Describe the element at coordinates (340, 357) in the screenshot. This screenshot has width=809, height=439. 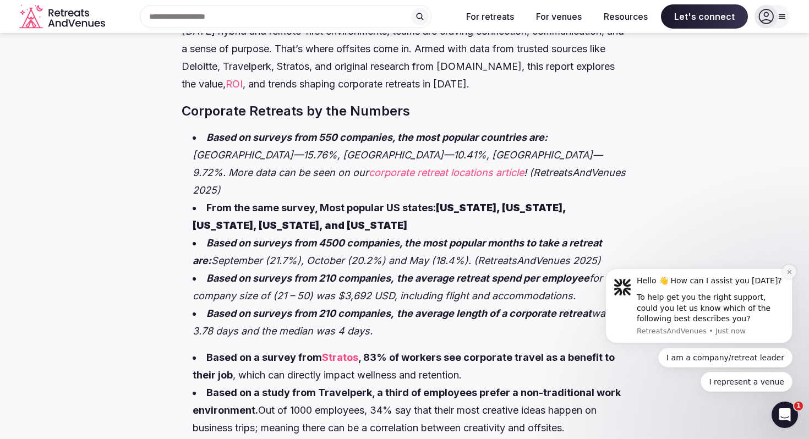
I see `a: Stratos` at that location.